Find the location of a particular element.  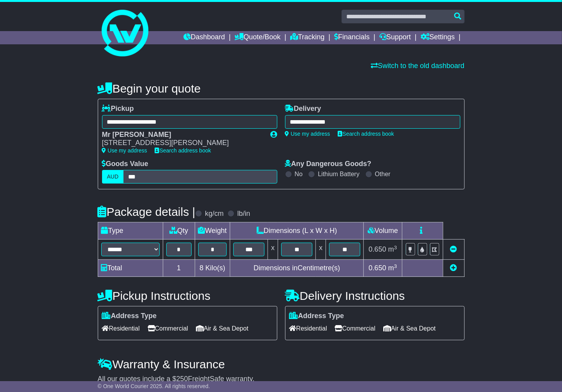

label: Lithium Battery is located at coordinates (338, 174).